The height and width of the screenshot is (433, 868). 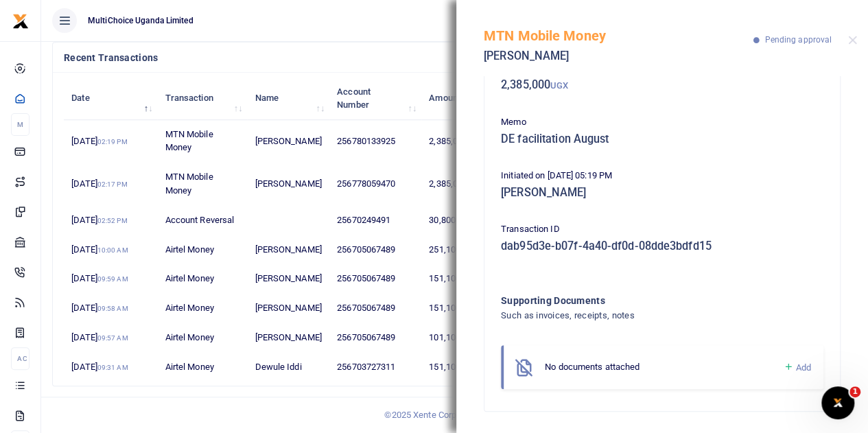 I want to click on small: 09:57 AM, so click(x=113, y=338).